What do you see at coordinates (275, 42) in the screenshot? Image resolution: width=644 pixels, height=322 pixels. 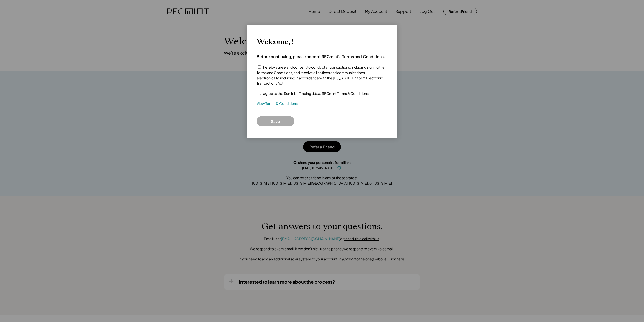 I see `h3: Welcome, !` at bounding box center [275, 42].